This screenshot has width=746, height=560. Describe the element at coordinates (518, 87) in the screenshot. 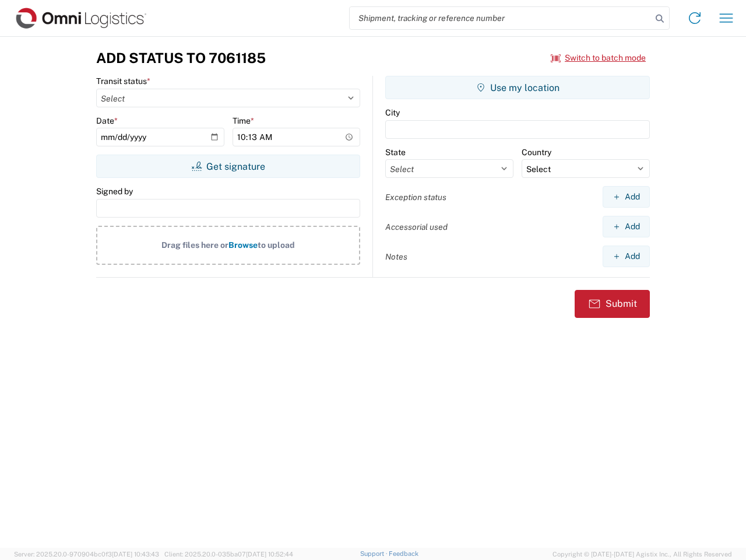

I see `button: Use my location` at that location.